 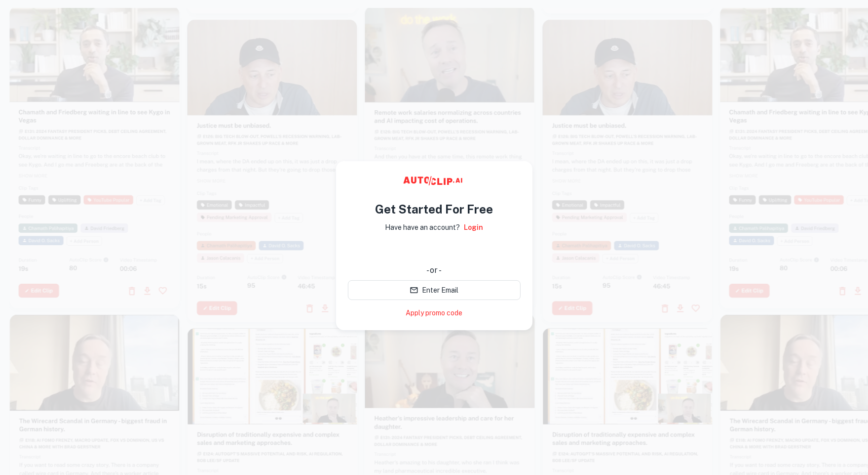 I want to click on button: Enter Email, so click(x=434, y=290).